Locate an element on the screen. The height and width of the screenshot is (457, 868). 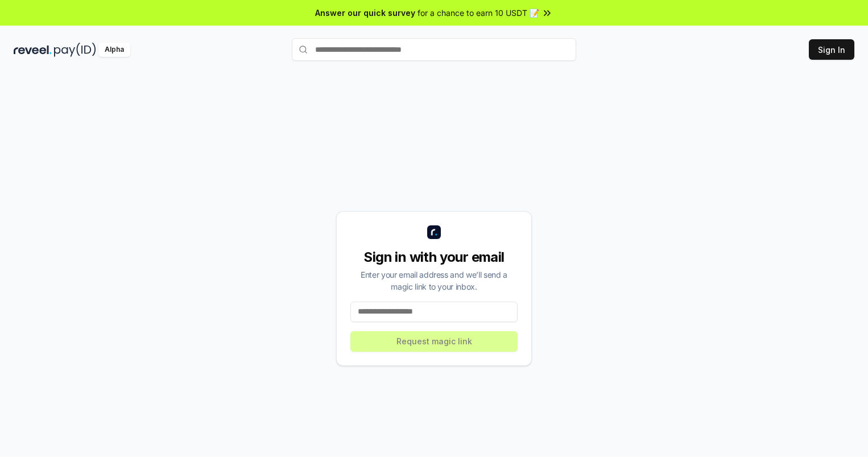
img: pay_id is located at coordinates (75, 50).